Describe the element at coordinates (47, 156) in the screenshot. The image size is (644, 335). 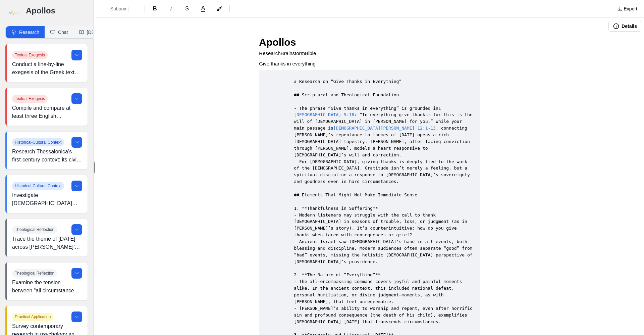
I see `p: Research Thessalonica’s first-century context: its civic structure, religious festivals, and repo...` at that location.